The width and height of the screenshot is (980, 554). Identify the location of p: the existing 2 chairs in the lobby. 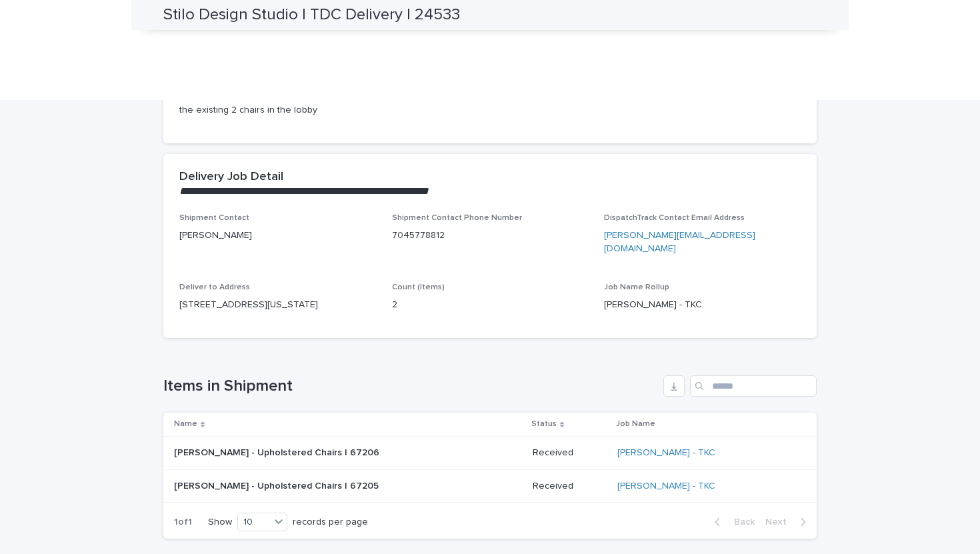
(331, 110).